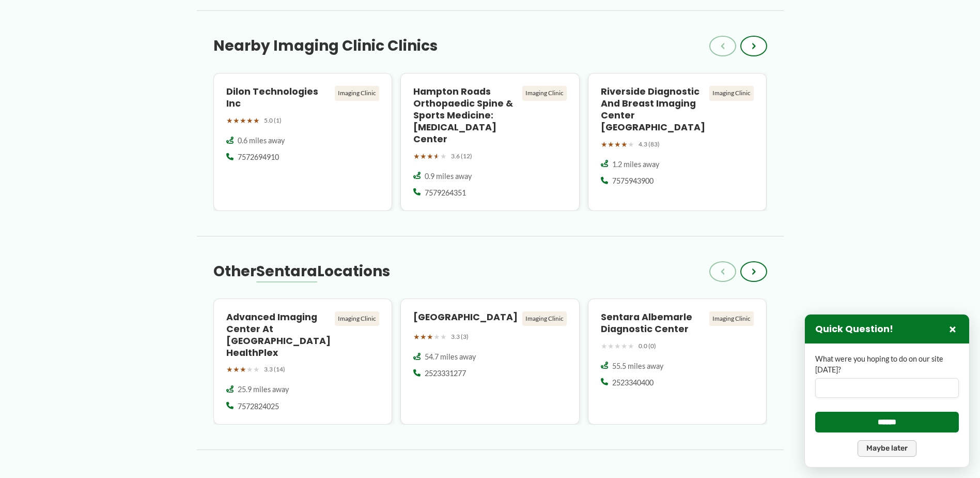 The width and height of the screenshot is (980, 478). I want to click on span: 2523340400, so click(633, 382).